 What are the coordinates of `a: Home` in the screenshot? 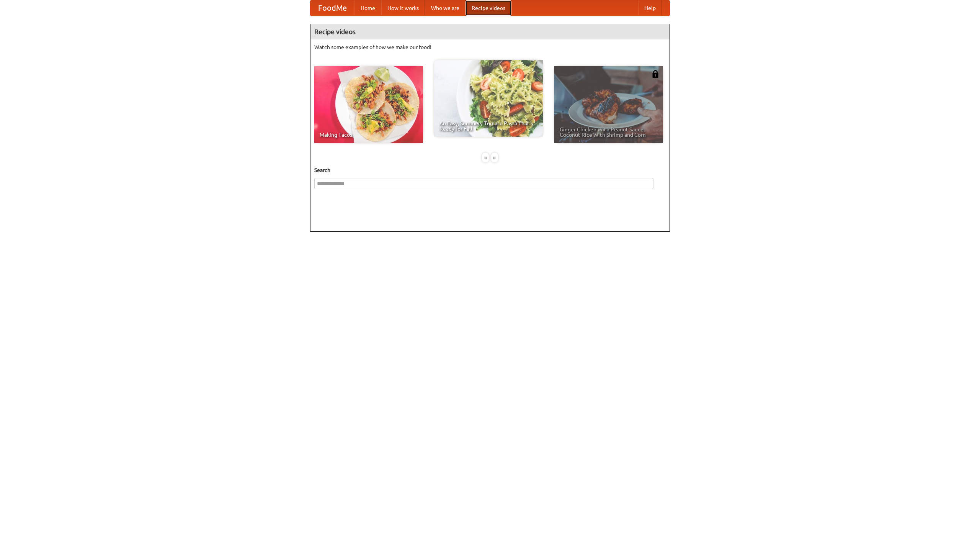 It's located at (367, 8).